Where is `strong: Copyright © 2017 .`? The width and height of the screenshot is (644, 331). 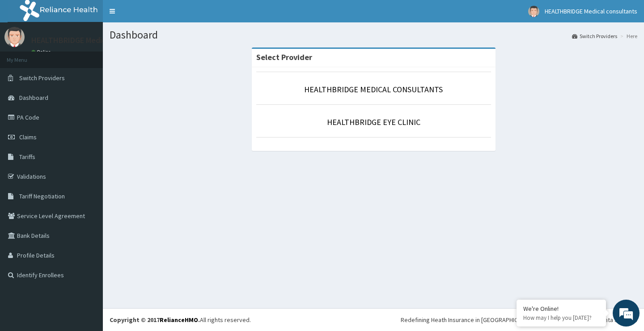
strong: Copyright © 2017 . is located at coordinates (155, 320).